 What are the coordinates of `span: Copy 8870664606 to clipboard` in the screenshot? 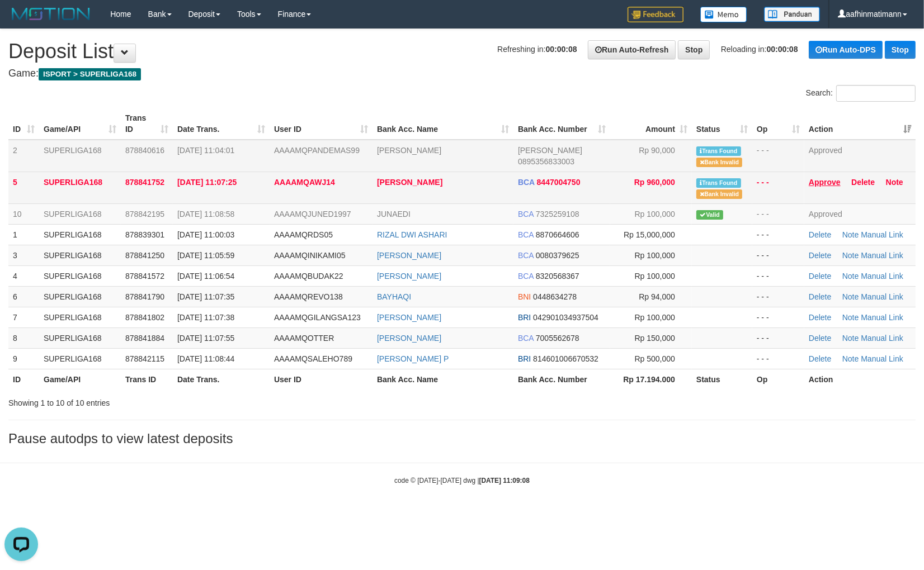 It's located at (558, 235).